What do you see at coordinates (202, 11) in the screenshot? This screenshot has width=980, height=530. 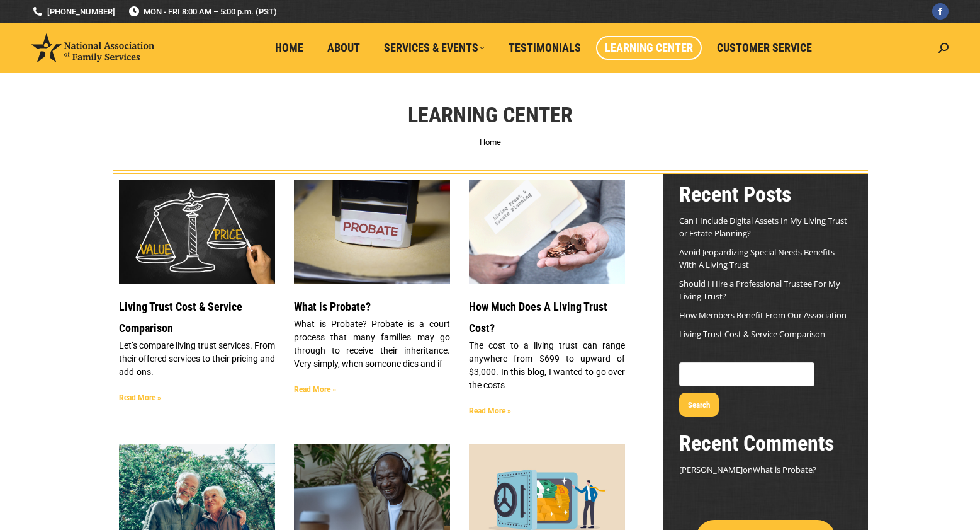 I see `span: MON - FRI 8:00 AM – 5:00 p.m. (PST)` at bounding box center [202, 11].